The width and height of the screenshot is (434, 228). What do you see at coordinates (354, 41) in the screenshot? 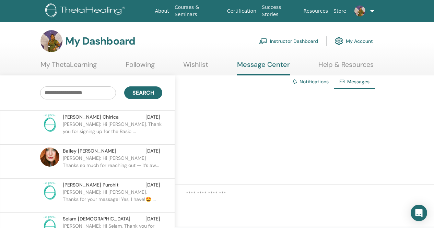
I see `a: My Account` at bounding box center [354, 41].